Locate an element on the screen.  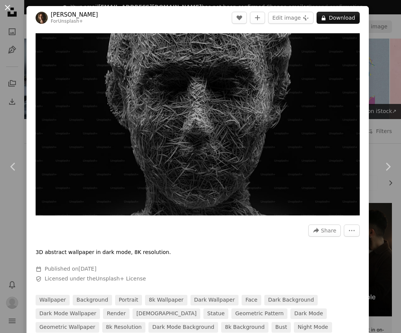
a: 8k background is located at coordinates (244, 328).